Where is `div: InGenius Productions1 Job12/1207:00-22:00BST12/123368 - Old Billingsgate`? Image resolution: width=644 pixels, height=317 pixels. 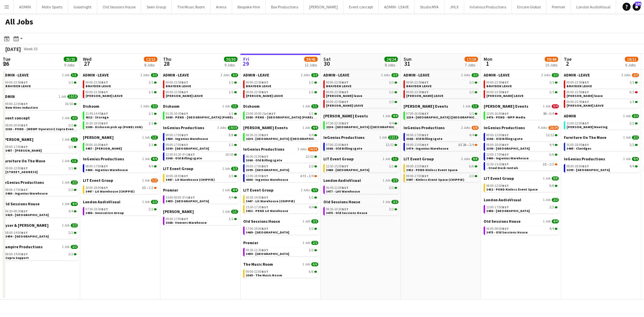
div: InGenius Productions1 Job12/1207:00-22:00BST12/123368 - Old Billingsgate is located at coordinates (361, 146).